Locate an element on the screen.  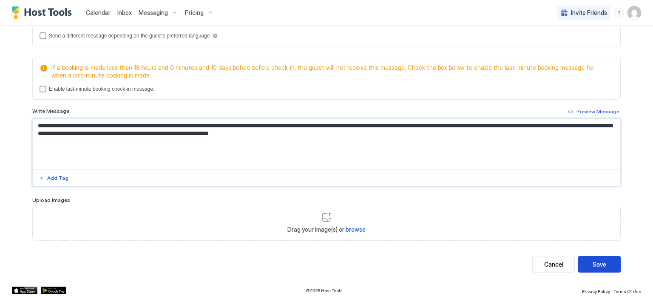
div: Send a different message depending on the guest's preferred language is located at coordinates (129, 36).